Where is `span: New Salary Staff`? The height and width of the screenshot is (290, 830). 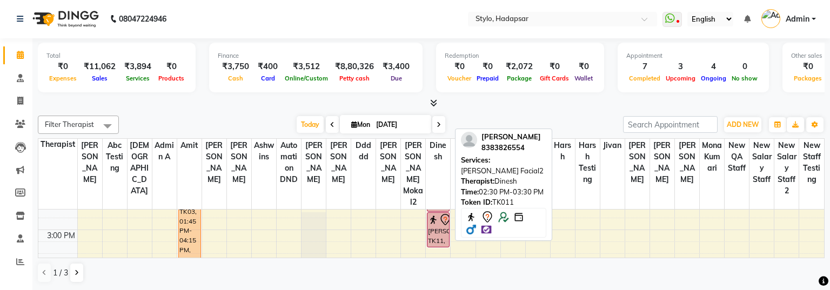 span: New Salary Staff is located at coordinates (761, 163).